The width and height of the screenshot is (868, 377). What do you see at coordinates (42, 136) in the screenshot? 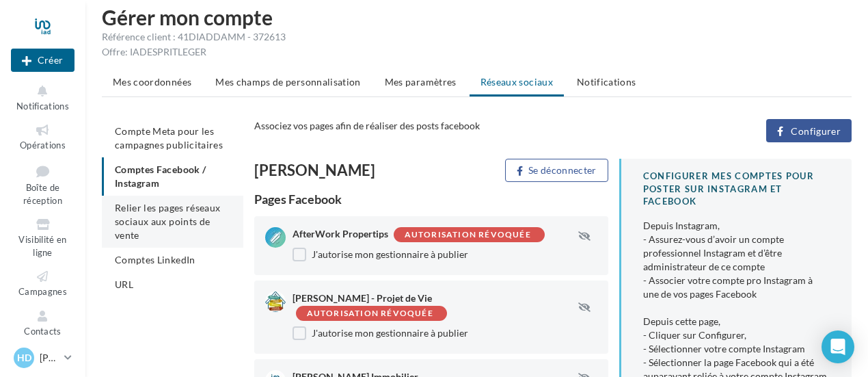
I see `a: Opérations` at bounding box center [42, 136].